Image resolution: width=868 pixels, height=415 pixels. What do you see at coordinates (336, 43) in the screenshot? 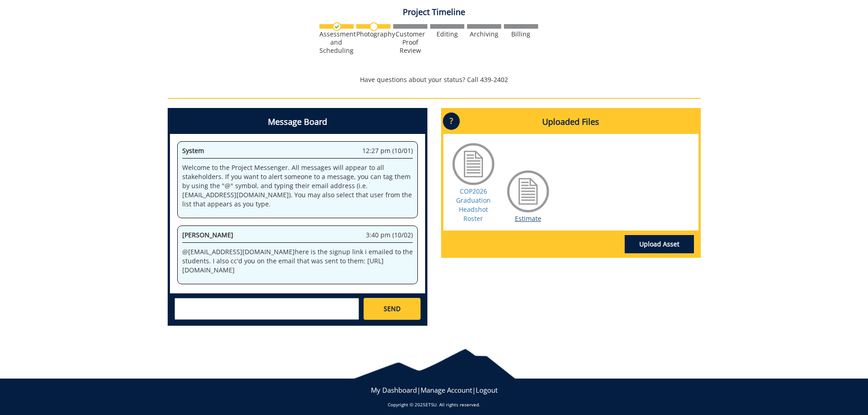
I see `div: Assessment and Scheduling` at bounding box center [336, 43].